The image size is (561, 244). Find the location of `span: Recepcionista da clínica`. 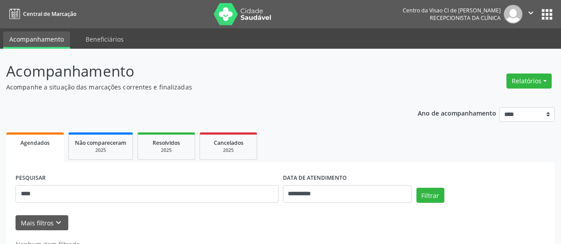

span: Recepcionista da clínica is located at coordinates (465, 18).